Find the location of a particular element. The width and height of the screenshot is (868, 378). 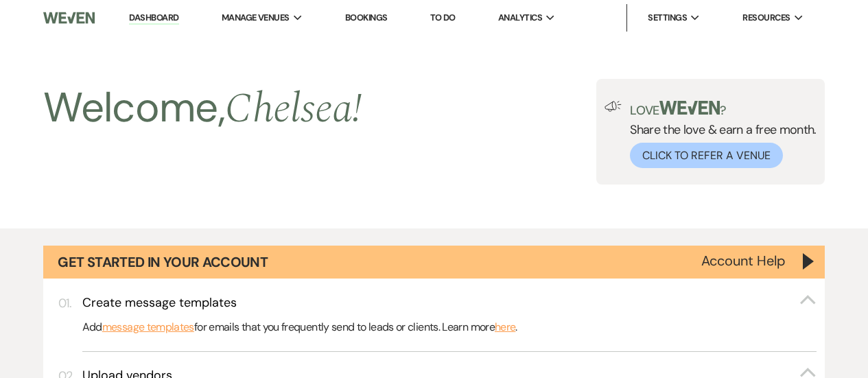

h3: Create message templates is located at coordinates (159, 303).